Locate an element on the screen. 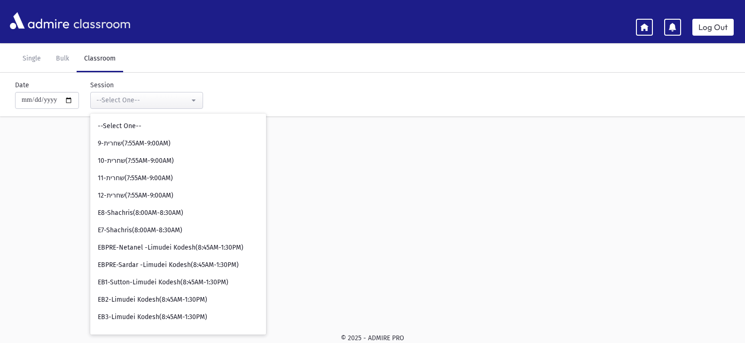  span: 10-שחרית(7:55AM-9:00AM) is located at coordinates (136, 161).